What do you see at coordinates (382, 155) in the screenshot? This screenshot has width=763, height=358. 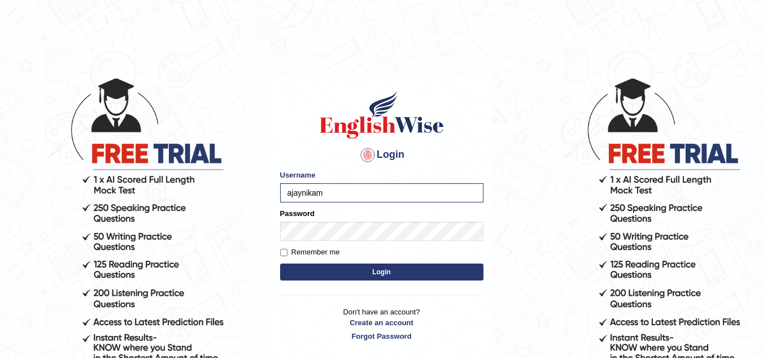 I see `h4: Login` at bounding box center [382, 155].